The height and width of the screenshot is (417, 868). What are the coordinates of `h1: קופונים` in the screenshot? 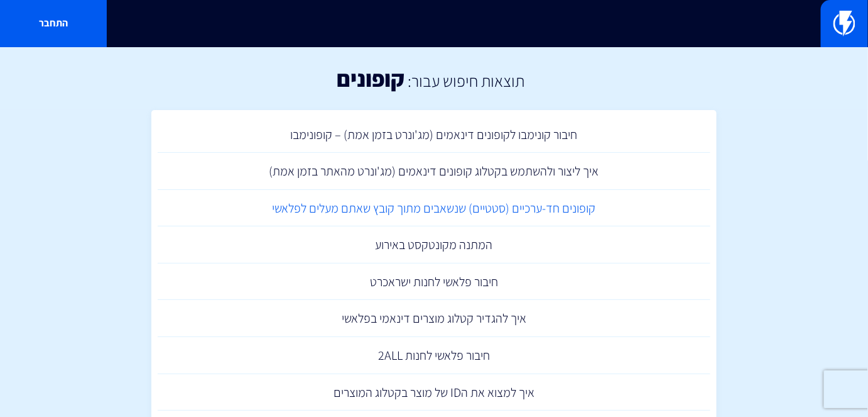 It's located at (371, 78).